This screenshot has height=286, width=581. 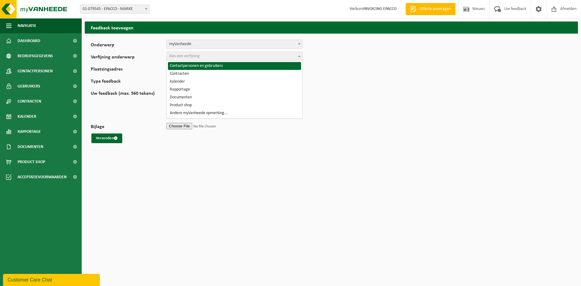 I want to click on li: Kalender, so click(x=234, y=82).